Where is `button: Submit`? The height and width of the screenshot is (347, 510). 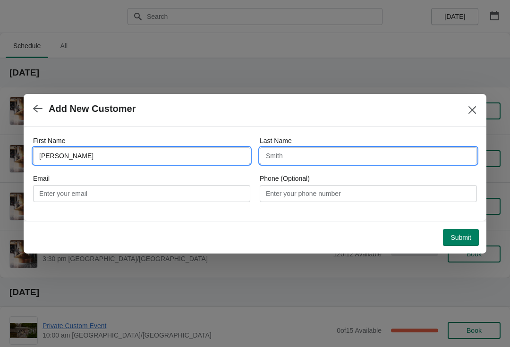
button: Submit is located at coordinates (461, 237).